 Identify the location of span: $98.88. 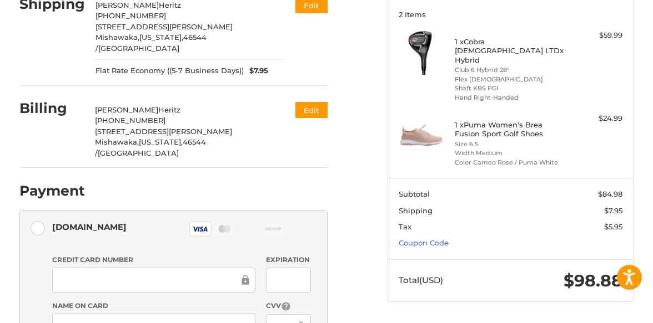
(593, 281).